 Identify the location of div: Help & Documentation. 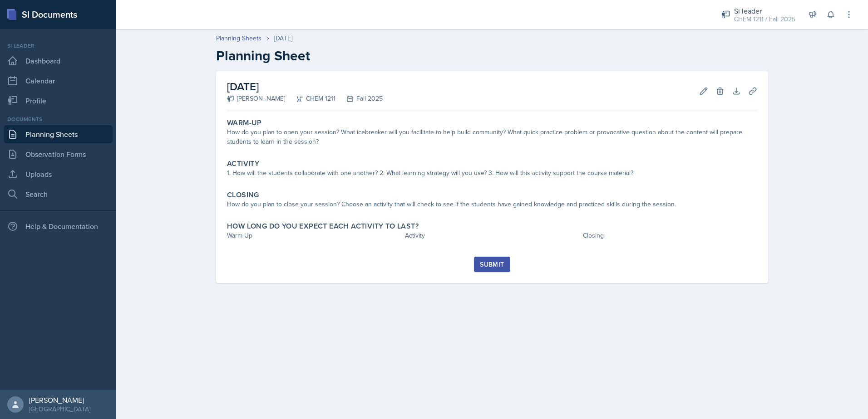
(58, 226).